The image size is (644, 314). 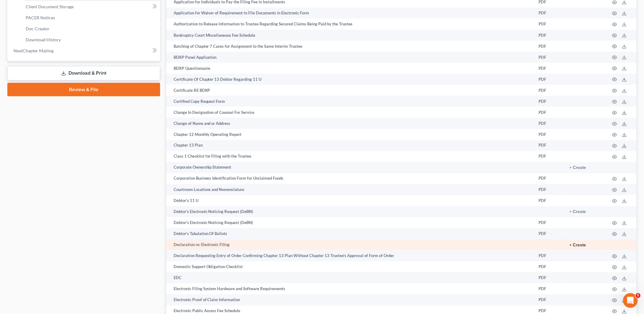 I want to click on td: Corporation Business Identification Form for Unclaimed Funds, so click(x=350, y=179).